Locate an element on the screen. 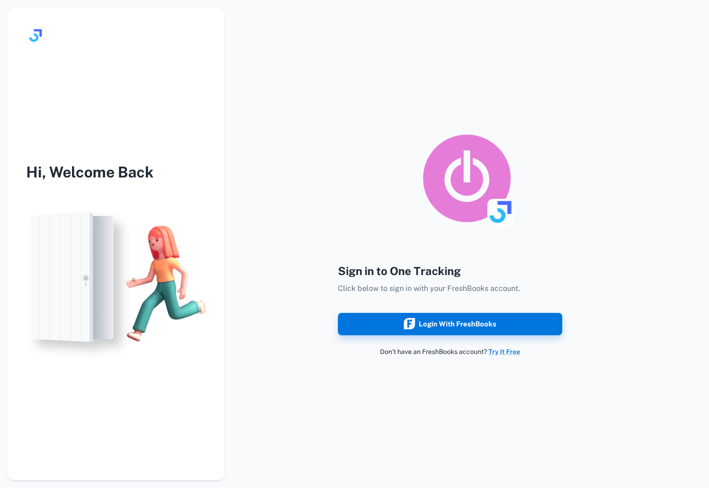 This screenshot has width=709, height=488. h4: Sign in to One Tracking is located at coordinates (450, 271).